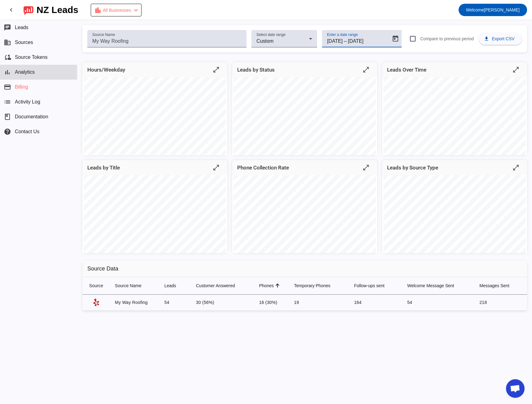  Describe the element at coordinates (447, 39) in the screenshot. I see `span: Compare to previous period` at that location.